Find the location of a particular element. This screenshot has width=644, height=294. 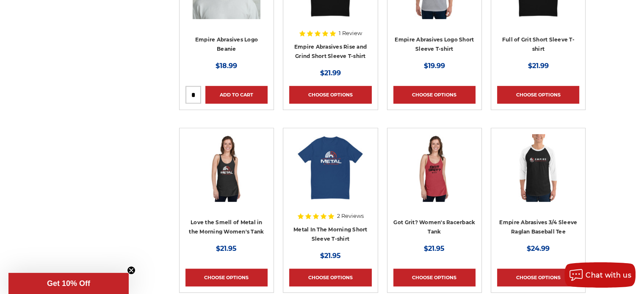

span: Get 10% Off is located at coordinates (69, 283).